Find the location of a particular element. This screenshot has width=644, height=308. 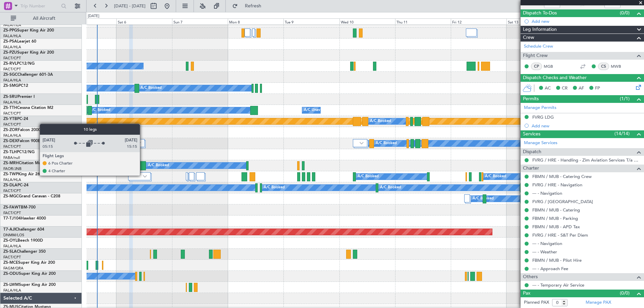

a: ZS-ZORFalcon 2000 is located at coordinates (22, 130).